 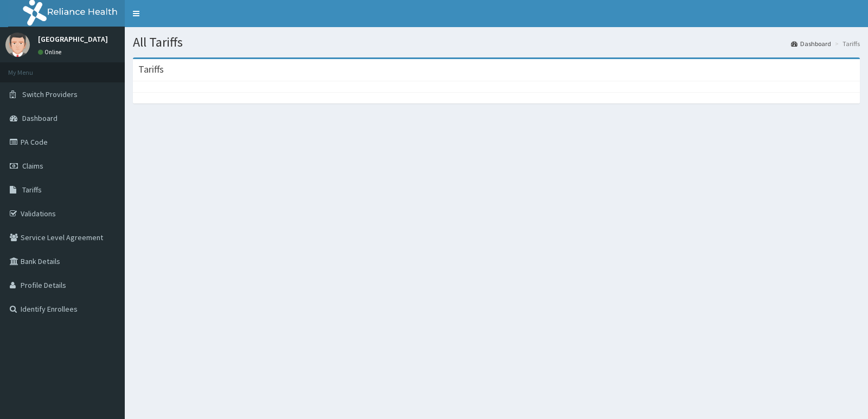 I want to click on a: Dashboard, so click(x=811, y=44).